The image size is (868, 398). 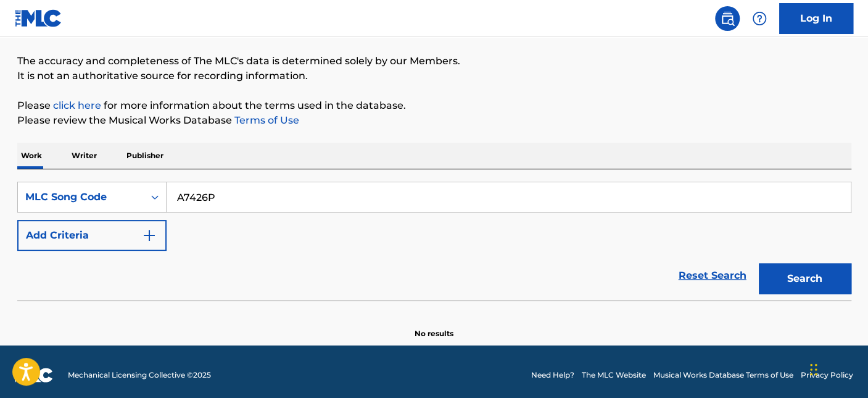 I want to click on a: The MLC Website, so click(x=614, y=375).